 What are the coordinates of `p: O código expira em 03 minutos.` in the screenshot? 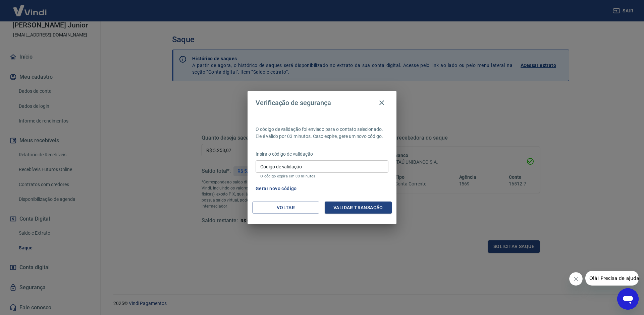 It's located at (322, 176).